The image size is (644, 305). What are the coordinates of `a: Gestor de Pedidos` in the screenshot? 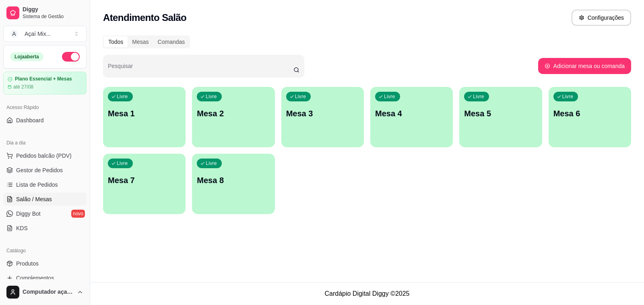 It's located at (45, 171).